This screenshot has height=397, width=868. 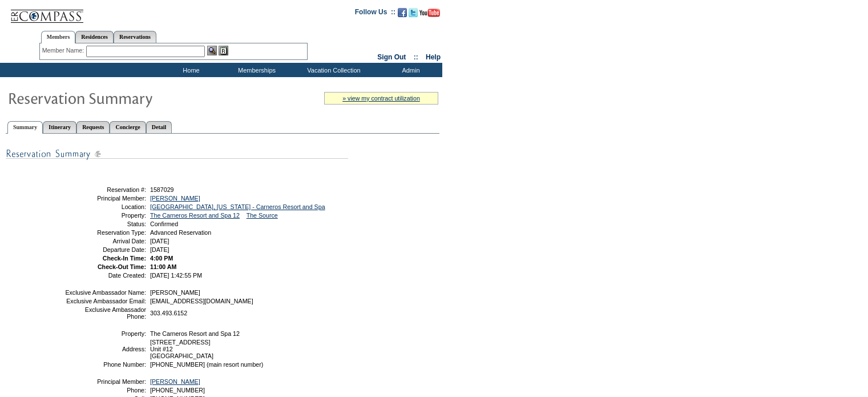 I want to click on td: Phone:, so click(x=105, y=390).